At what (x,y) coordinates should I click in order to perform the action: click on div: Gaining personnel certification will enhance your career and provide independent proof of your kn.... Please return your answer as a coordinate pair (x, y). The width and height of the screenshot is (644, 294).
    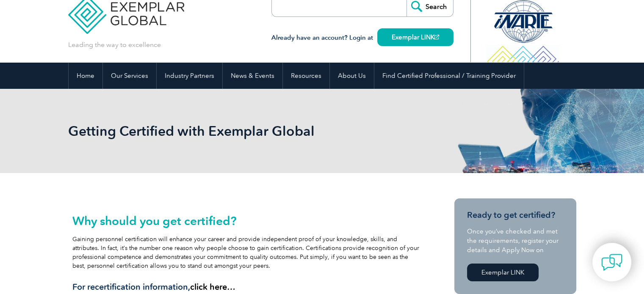
    Looking at the image, I should click on (246, 253).